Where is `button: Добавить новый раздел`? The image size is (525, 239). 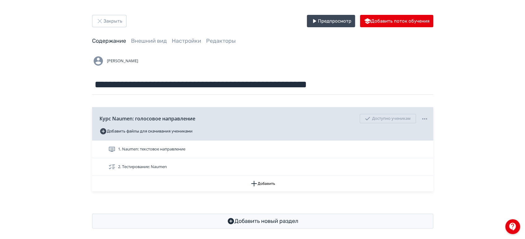 button: Добавить новый раздел is located at coordinates (263, 221).